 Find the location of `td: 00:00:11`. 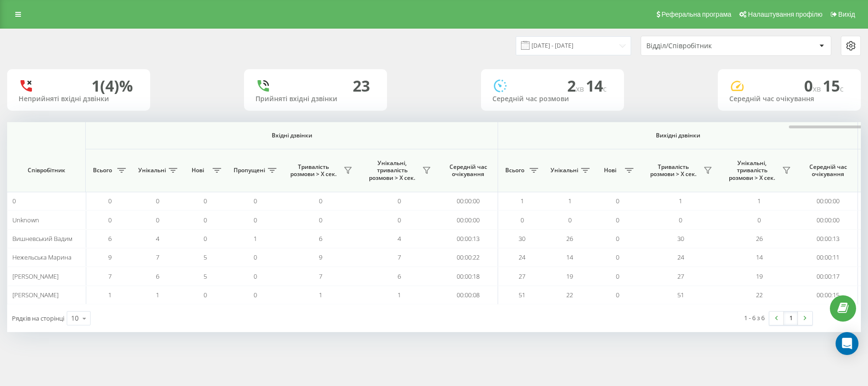

td: 00:00:11 is located at coordinates (828, 257).